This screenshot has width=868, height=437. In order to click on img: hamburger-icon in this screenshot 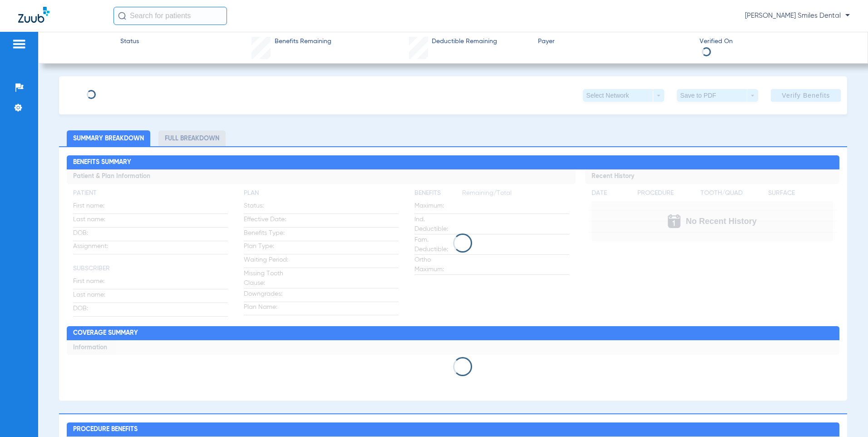, I will do `click(19, 44)`.